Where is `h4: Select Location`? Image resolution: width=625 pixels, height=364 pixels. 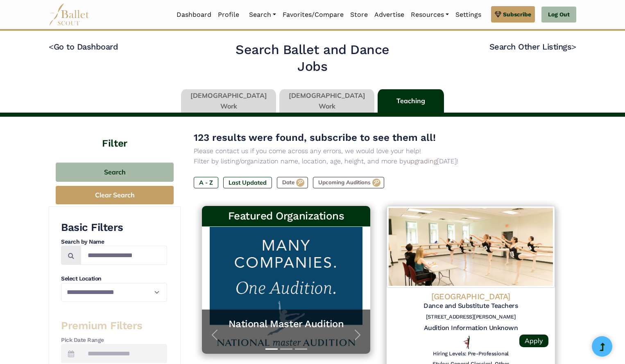 h4: Select Location is located at coordinates (114, 279).